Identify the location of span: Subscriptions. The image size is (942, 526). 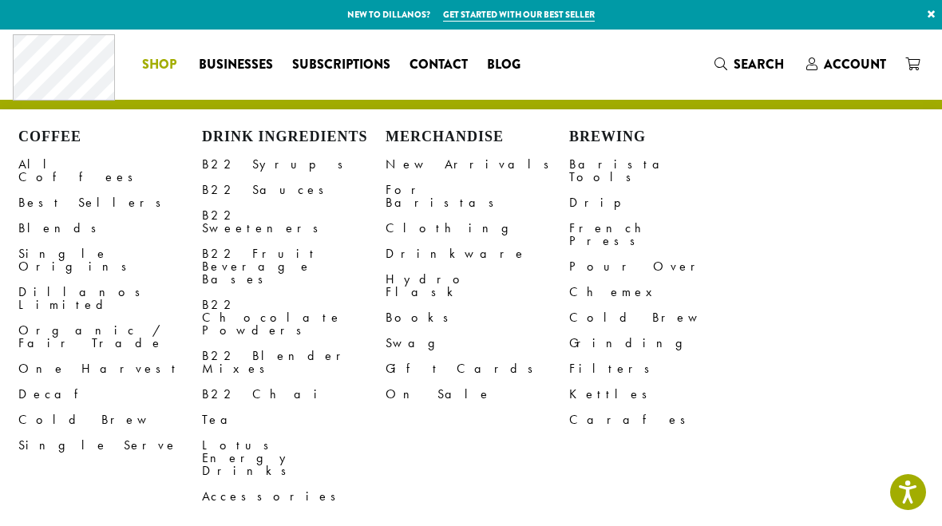
(341, 65).